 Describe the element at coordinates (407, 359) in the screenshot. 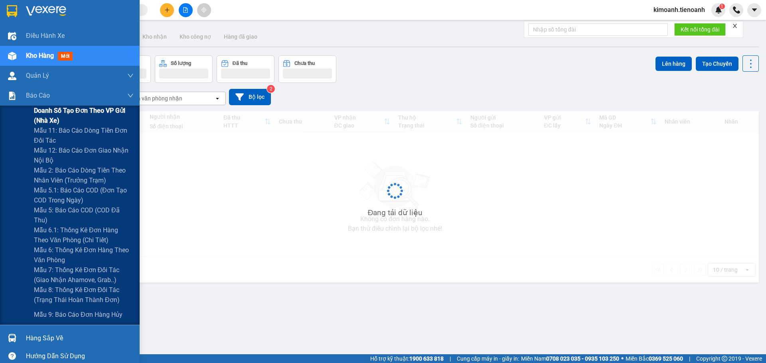

I see `span: Hỗ trợ kỹ thuật:` at that location.